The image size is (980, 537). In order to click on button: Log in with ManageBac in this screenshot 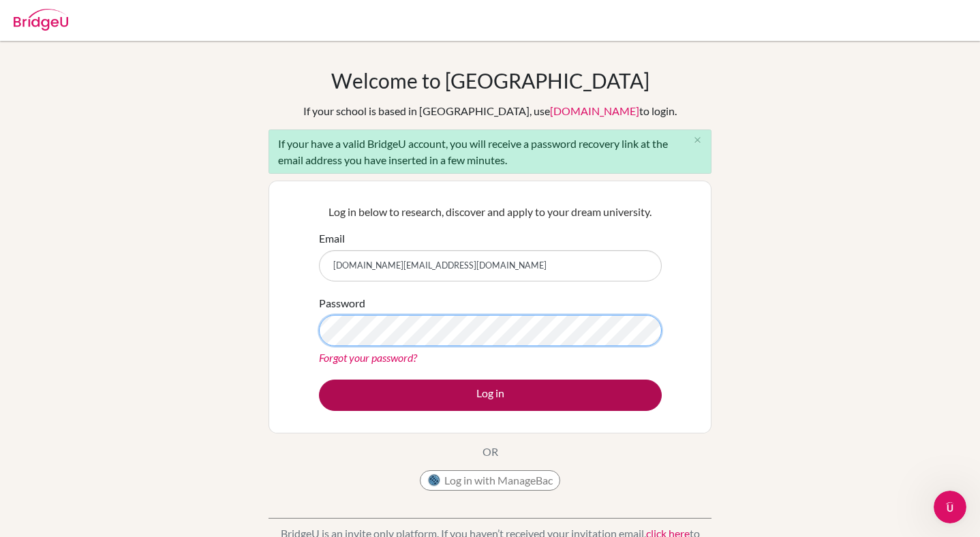, I will do `click(490, 481)`.